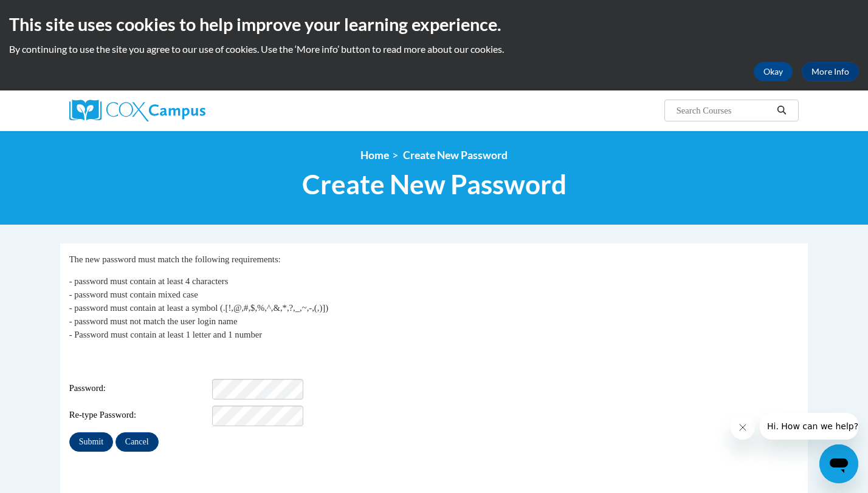 Image resolution: width=868 pixels, height=493 pixels. I want to click on button: Okay, so click(773, 72).